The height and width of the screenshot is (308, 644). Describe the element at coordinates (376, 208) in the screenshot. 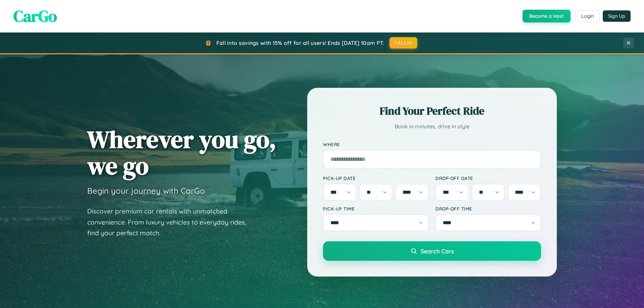

I see `label: Pick-up Time` at that location.